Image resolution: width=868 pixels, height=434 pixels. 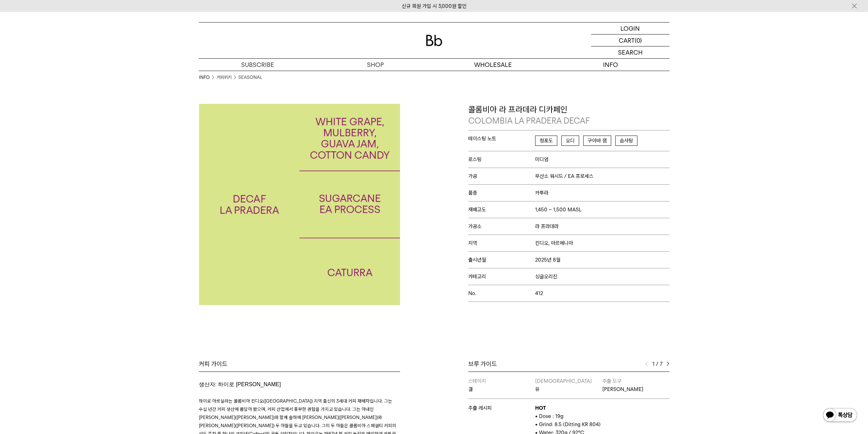 I want to click on div: 브루 가이드, so click(x=569, y=364).